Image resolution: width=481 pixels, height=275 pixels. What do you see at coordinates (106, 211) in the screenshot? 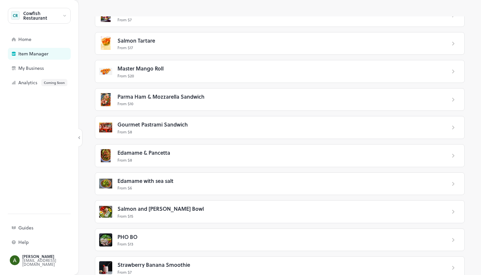
I see `img: 1749050978393fs90120kre.png` at bounding box center [106, 211].